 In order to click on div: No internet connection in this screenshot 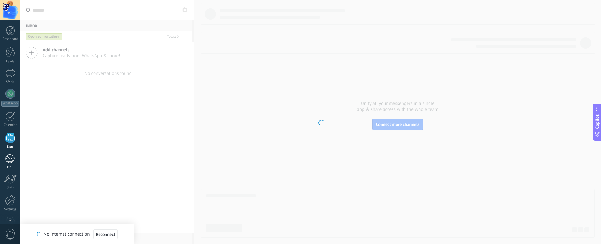, I will do `click(77, 234)`.